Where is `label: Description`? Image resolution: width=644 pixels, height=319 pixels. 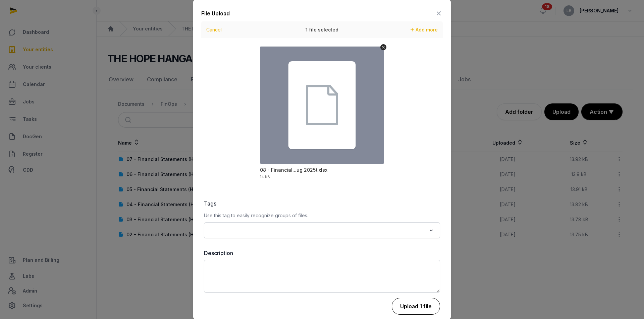 label: Description is located at coordinates (322, 253).